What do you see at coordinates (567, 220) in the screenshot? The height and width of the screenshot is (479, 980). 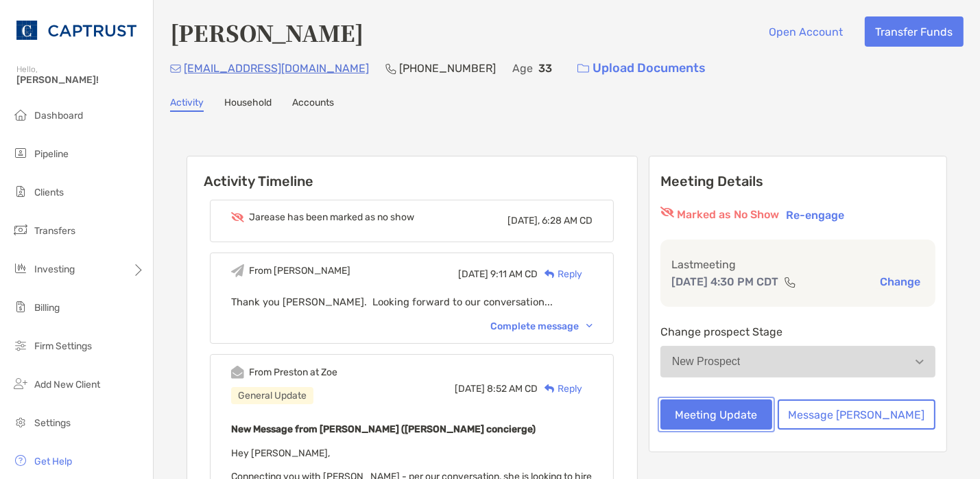 I see `span: 6:28 AM CD` at bounding box center [567, 220].